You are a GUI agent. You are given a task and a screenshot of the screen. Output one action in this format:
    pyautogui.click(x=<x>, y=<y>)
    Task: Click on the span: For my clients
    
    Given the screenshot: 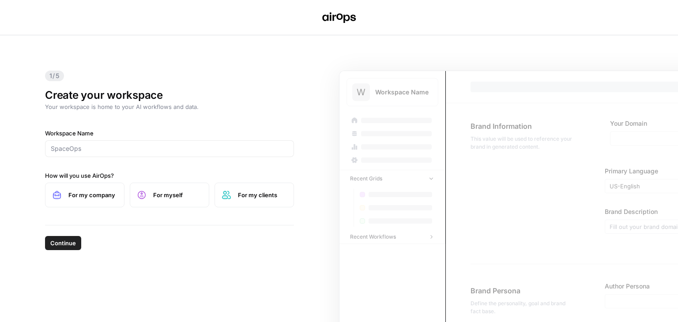 What is the action you would take?
    pyautogui.click(x=262, y=195)
    